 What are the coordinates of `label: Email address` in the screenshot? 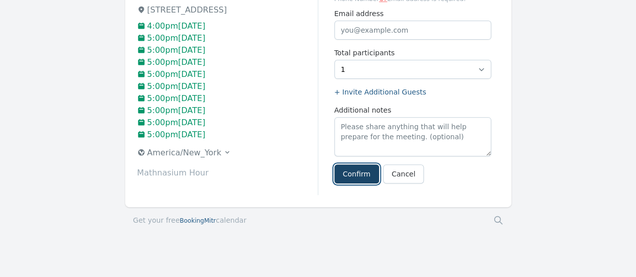 It's located at (413, 14).